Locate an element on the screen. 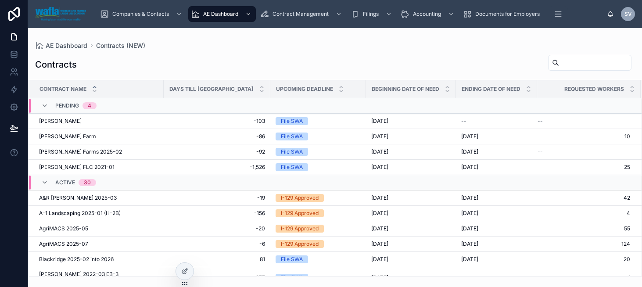  span: -1,526 is located at coordinates (217, 167).